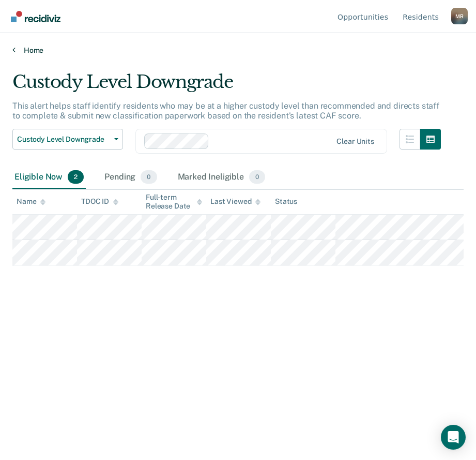 This screenshot has width=476, height=460. What do you see at coordinates (63, 139) in the screenshot?
I see `span: Custody Level Downgrade` at bounding box center [63, 139].